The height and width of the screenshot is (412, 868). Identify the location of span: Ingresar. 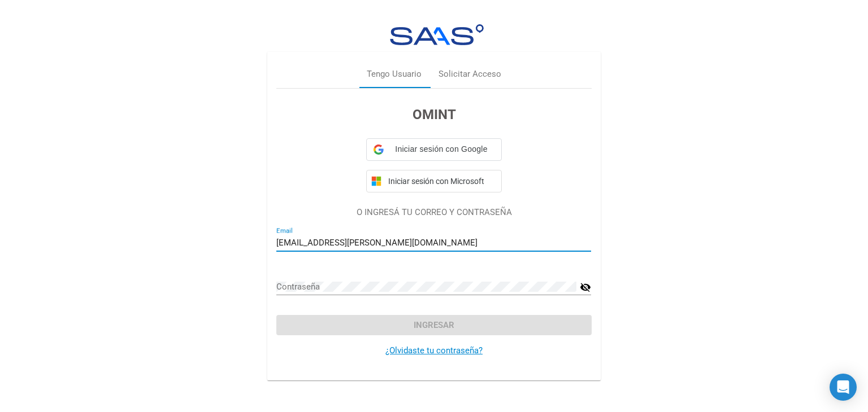
(434, 325).